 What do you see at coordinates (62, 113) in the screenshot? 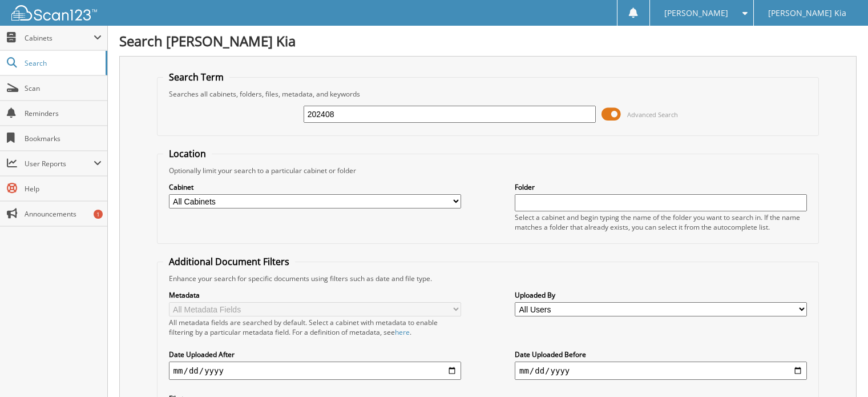
I see `span: Reminders` at bounding box center [62, 113].